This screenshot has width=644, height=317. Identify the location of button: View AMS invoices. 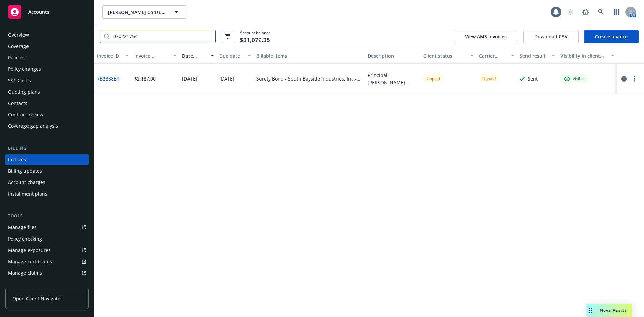
(486, 37).